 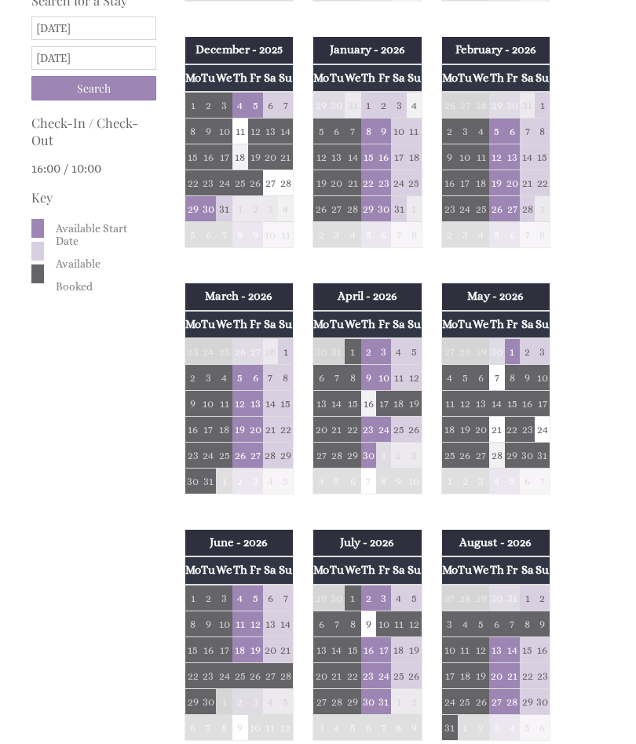 I want to click on td: 28, so click(x=270, y=455).